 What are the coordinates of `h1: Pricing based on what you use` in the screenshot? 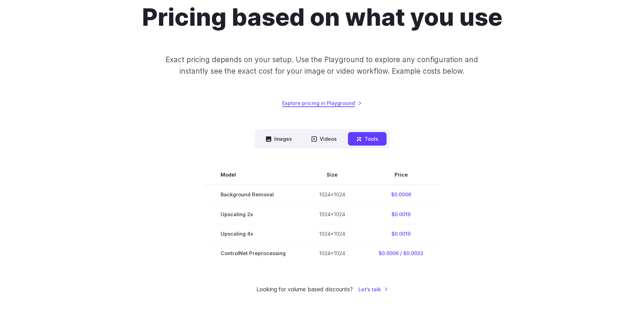 It's located at (322, 17).